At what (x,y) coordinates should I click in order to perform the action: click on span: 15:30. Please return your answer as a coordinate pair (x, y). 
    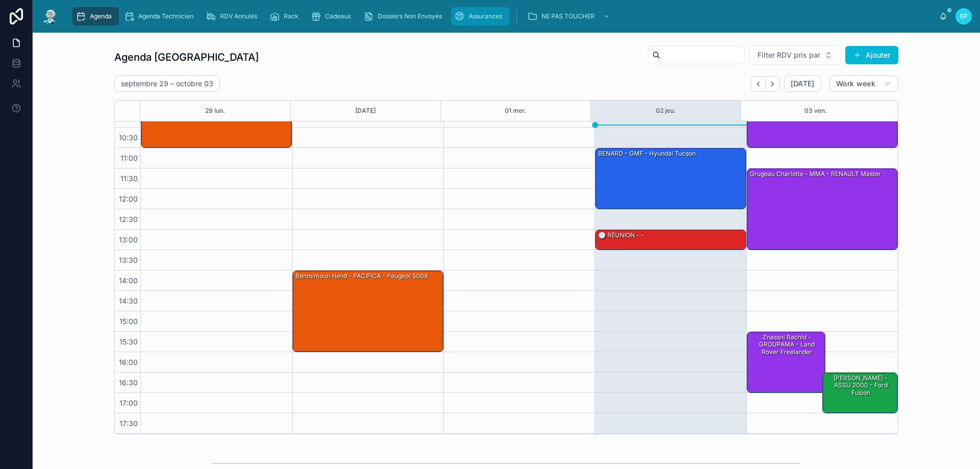
    Looking at the image, I should click on (129, 341).